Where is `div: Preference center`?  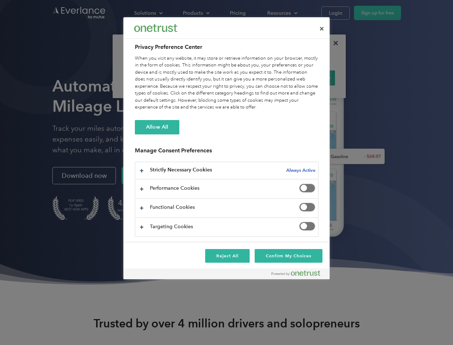 div: Preference center is located at coordinates (226, 148).